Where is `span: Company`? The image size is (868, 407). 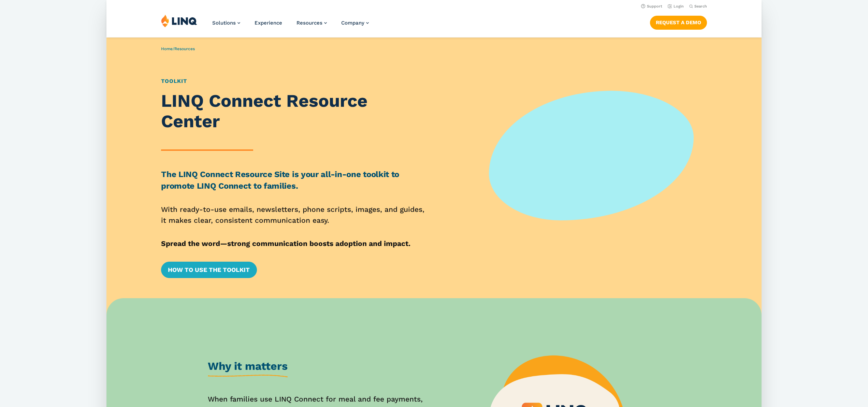
span: Company is located at coordinates (353, 23).